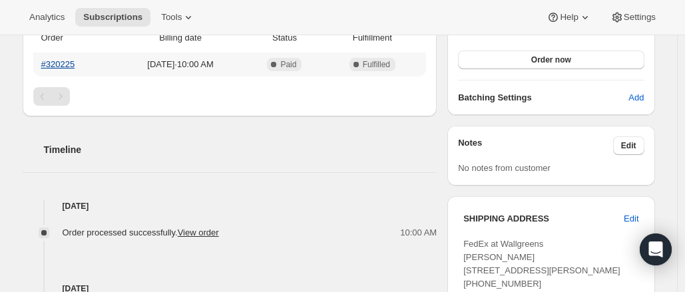 This screenshot has width=685, height=292. I want to click on span: Billing date, so click(180, 38).